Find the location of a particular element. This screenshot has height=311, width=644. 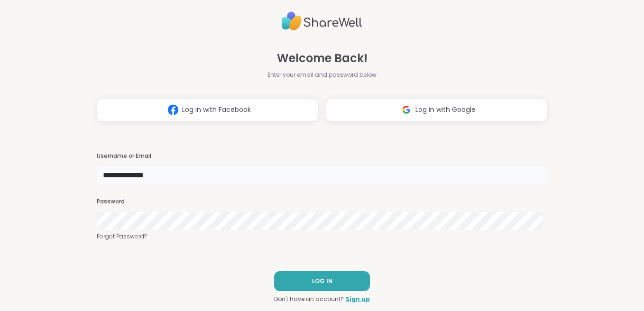

span: Log in with Facebook is located at coordinates (216, 110).